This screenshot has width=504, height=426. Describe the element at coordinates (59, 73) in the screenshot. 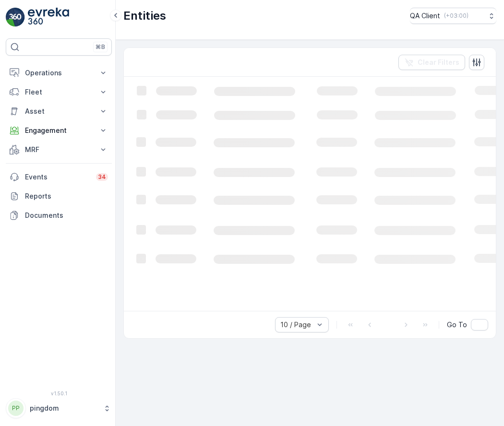

I see `button: Operations` at that location.